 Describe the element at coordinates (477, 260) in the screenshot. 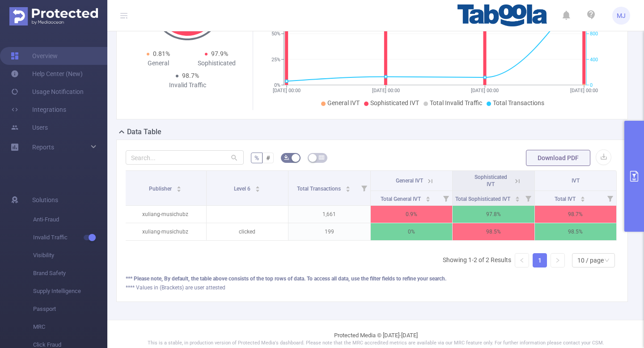

I see `li: Showing 1-2 of 2 Results` at that location.